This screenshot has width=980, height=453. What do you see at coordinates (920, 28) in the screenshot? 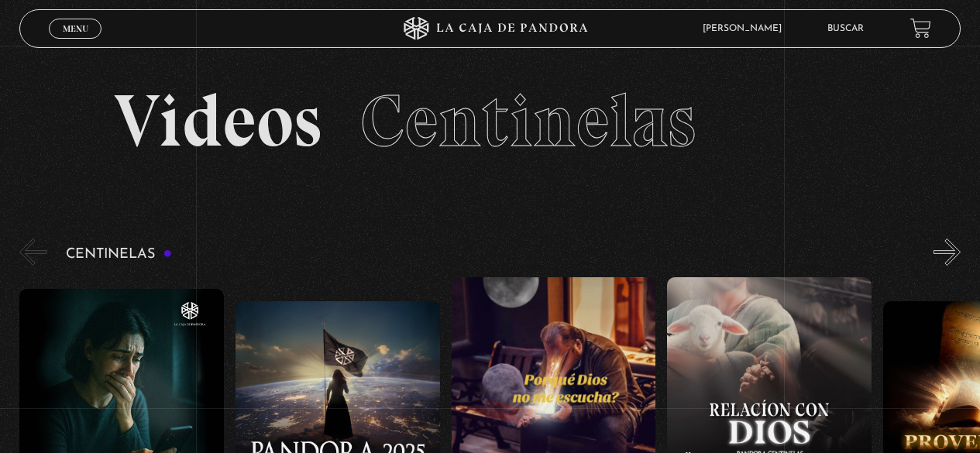
I see `a: View your shopping cart` at bounding box center [920, 28].